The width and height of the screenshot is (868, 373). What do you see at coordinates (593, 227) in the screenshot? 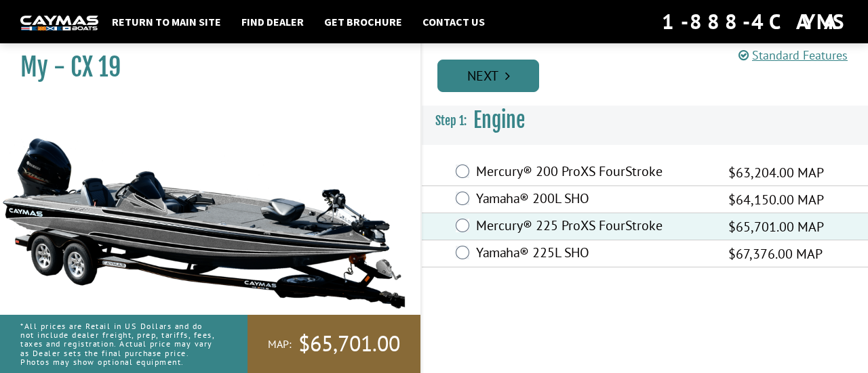
I see `label: Mercury® 225 ProXS FourStroke` at bounding box center [593, 227].